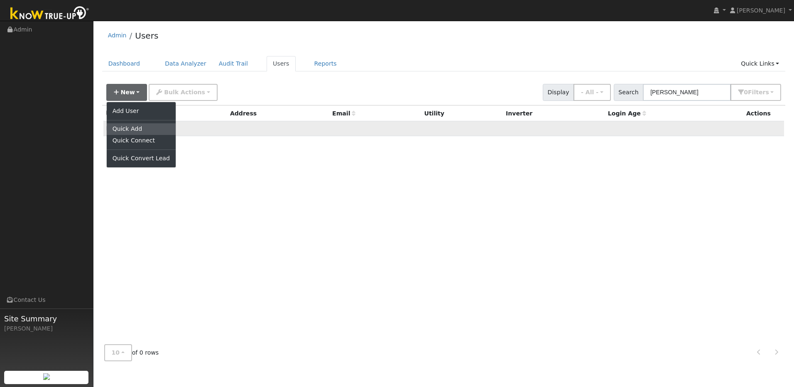 The width and height of the screenshot is (794, 387). I want to click on div: Utility, so click(462, 113).